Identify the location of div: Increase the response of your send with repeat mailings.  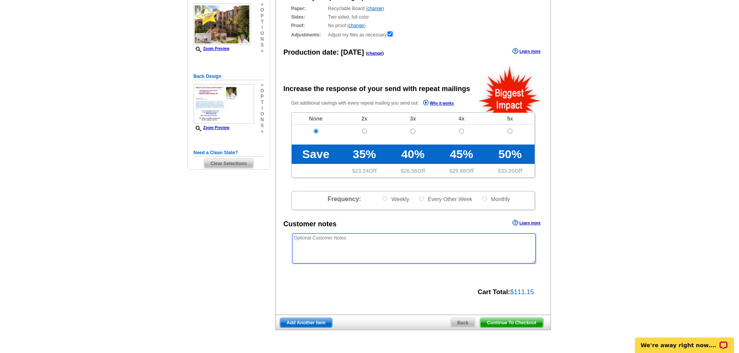
(377, 89).